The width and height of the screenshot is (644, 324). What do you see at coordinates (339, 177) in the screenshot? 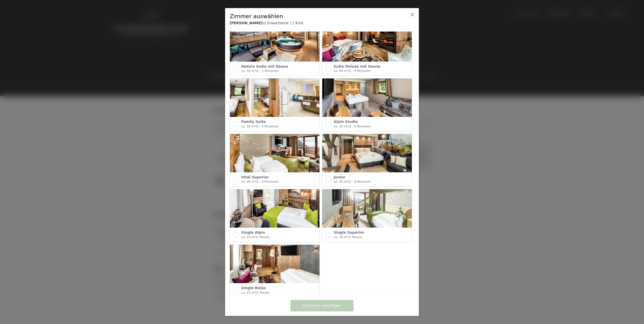
I see `span: Junior` at bounding box center [339, 177].